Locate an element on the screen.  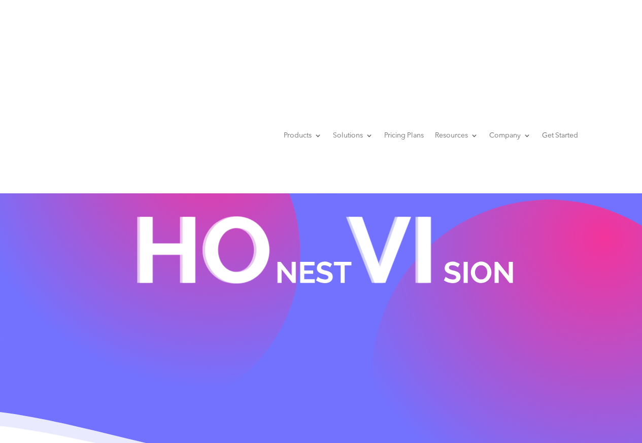
a: Get Started is located at coordinates (559, 135).